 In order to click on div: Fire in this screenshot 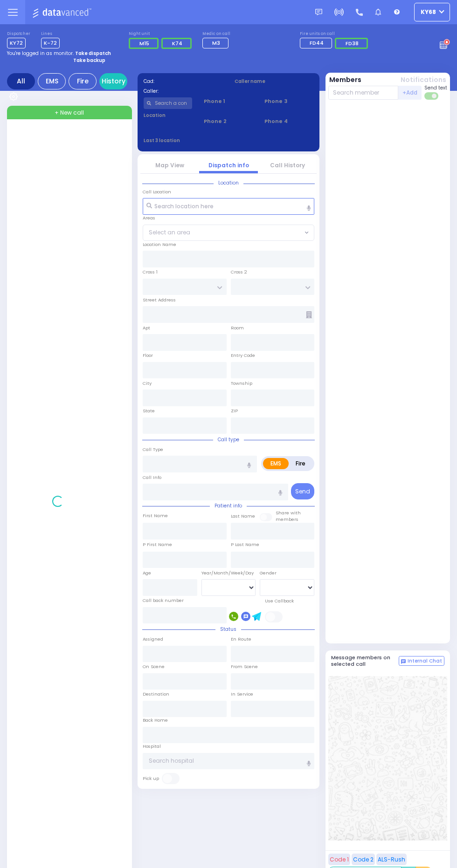, I will do `click(83, 81)`.